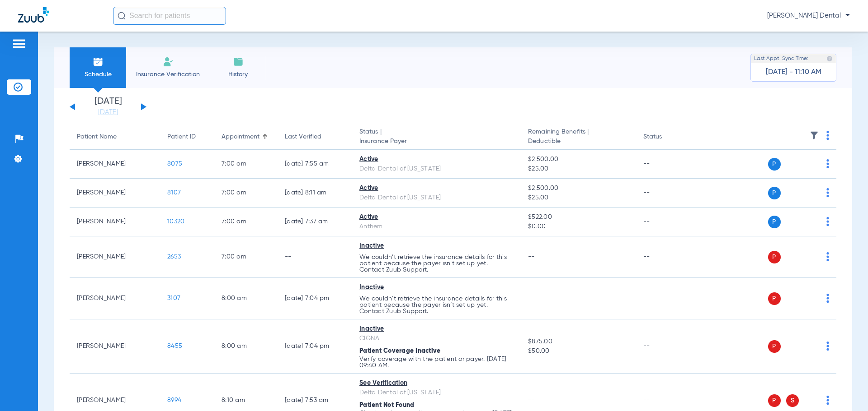 The height and width of the screenshot is (411, 868). Describe the element at coordinates (578, 227) in the screenshot. I see `span: $0.00` at that location.